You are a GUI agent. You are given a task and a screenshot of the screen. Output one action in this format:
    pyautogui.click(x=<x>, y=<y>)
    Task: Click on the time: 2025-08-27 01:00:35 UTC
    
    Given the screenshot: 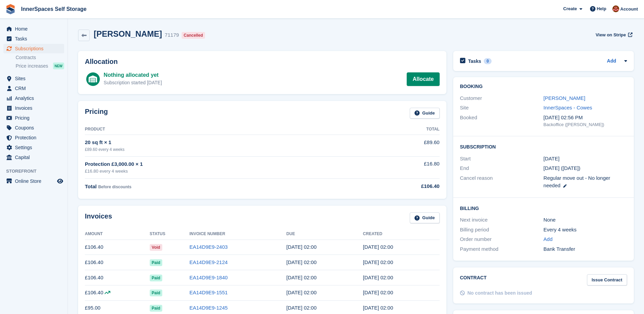 What is the action you would take?
    pyautogui.click(x=378, y=262)
    